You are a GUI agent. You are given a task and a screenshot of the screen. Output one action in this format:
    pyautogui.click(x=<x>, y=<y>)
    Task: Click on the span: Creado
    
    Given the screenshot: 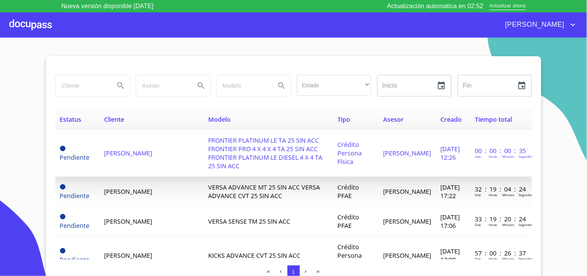 What is the action you would take?
    pyautogui.click(x=451, y=119)
    